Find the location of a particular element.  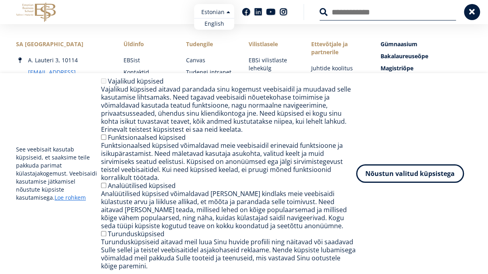

label: Funktsionaalsed küpsised is located at coordinates (147, 137).